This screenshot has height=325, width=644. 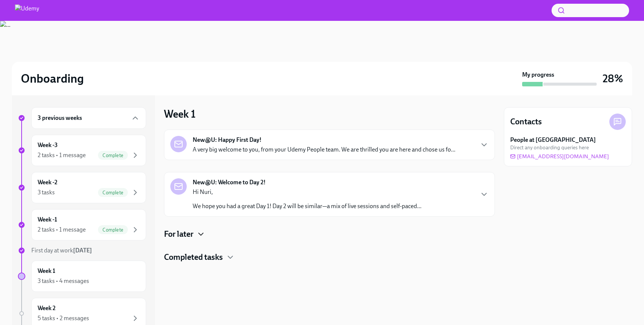 What do you see at coordinates (63, 281) in the screenshot?
I see `div: 3 tasks • 4 messages` at bounding box center [63, 281].